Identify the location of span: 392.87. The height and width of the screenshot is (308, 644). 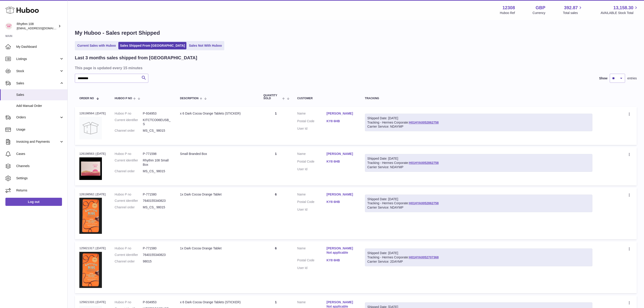
(571, 8).